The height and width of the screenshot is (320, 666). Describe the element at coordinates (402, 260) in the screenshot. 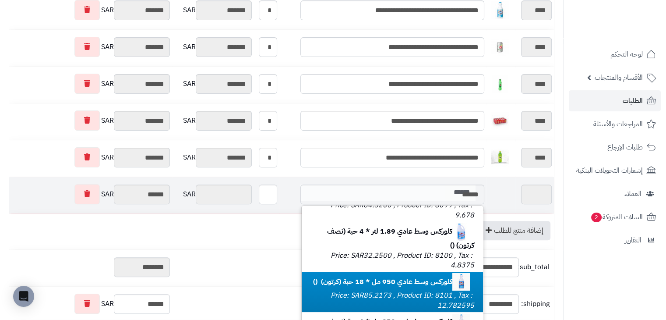

I see `small: Price: SAR32.2500 , Product ID: 8100 , Tax : 4.8375` at that location.